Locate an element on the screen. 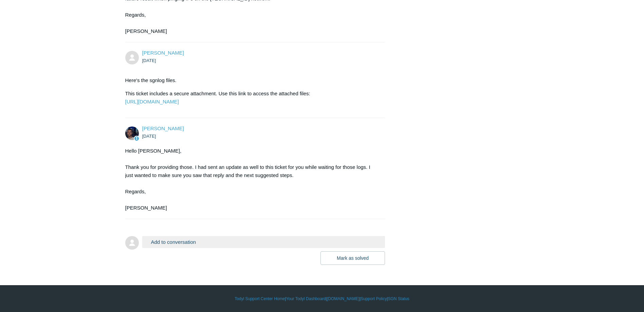 The height and width of the screenshot is (312, 644). time: 08/06/2025, 12:20 is located at coordinates (149, 61).